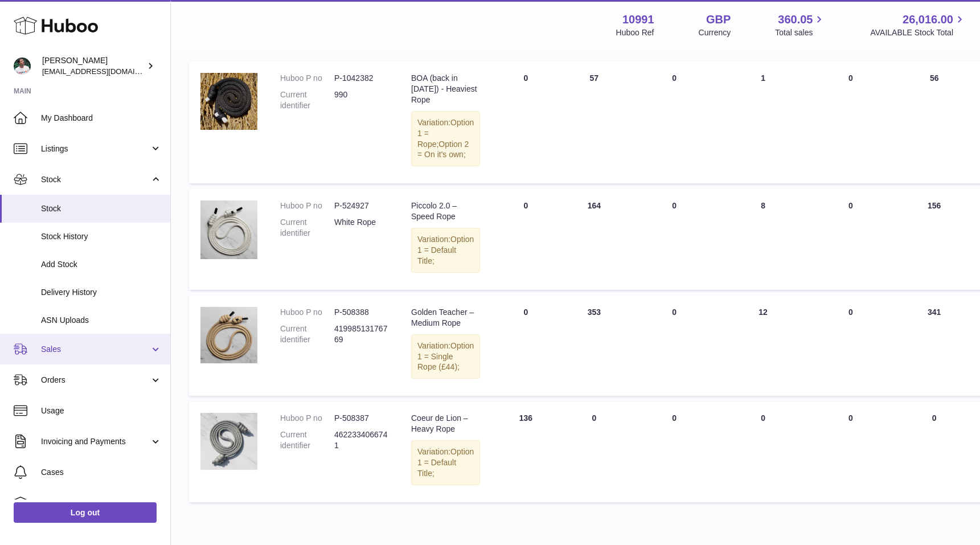 The width and height of the screenshot is (980, 545). What do you see at coordinates (101, 264) in the screenshot?
I see `span: Add Stock` at bounding box center [101, 264].